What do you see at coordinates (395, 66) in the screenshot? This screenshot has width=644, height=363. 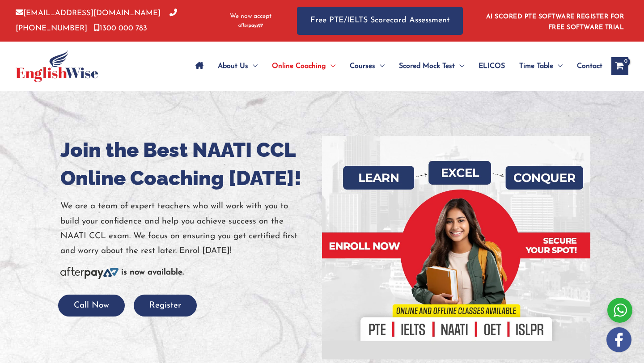 I see `nav: Site Navigation: Main Menu` at bounding box center [395, 66].